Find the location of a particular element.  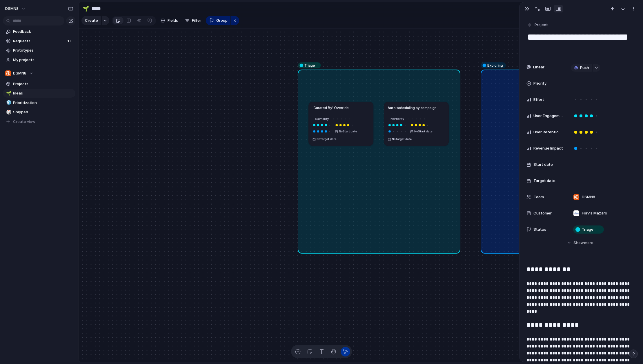

span: Revenue Impact is located at coordinates (548, 148).